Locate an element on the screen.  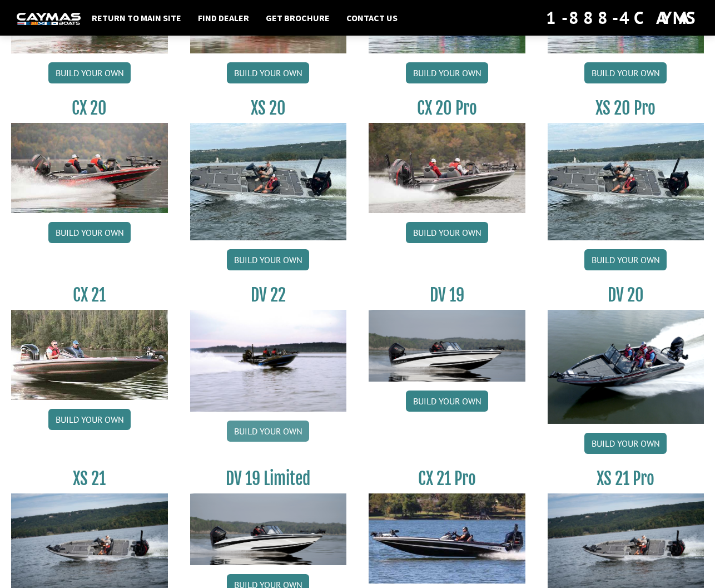
h3: XS 20 is located at coordinates (269, 108).